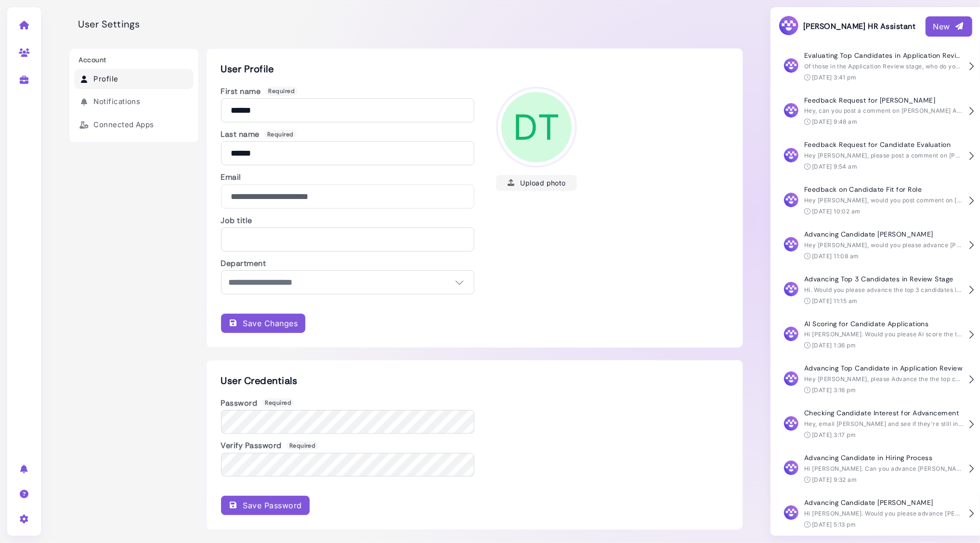 This screenshot has width=980, height=543. What do you see at coordinates (266, 505) in the screenshot?
I see `button: Save Password` at bounding box center [266, 505].